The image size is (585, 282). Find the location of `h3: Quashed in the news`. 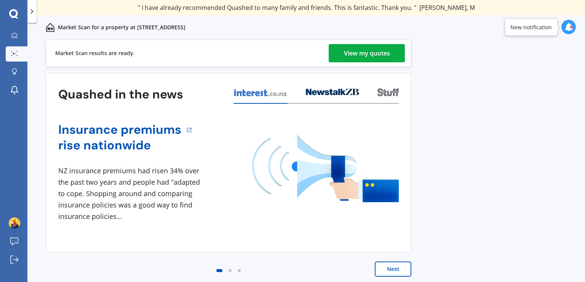

h3: Quashed in the news is located at coordinates (121, 94).